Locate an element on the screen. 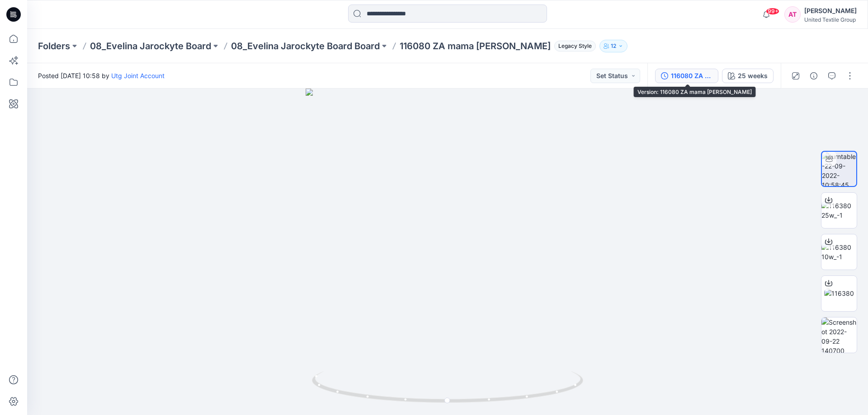 The width and height of the screenshot is (868, 415). a: 08_Evelina Jarockyte Board is located at coordinates (150, 46).